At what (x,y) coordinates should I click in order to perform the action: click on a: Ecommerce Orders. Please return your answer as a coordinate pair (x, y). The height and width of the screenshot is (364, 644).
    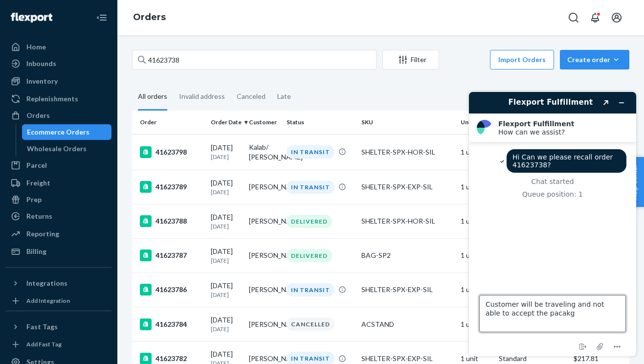
    Looking at the image, I should click on (67, 132).